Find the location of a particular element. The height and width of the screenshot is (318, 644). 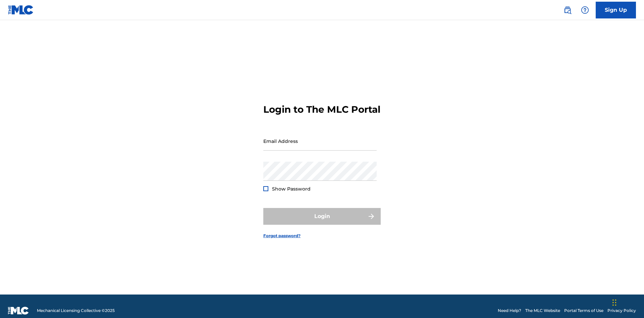

a: Public Search is located at coordinates (567, 10).